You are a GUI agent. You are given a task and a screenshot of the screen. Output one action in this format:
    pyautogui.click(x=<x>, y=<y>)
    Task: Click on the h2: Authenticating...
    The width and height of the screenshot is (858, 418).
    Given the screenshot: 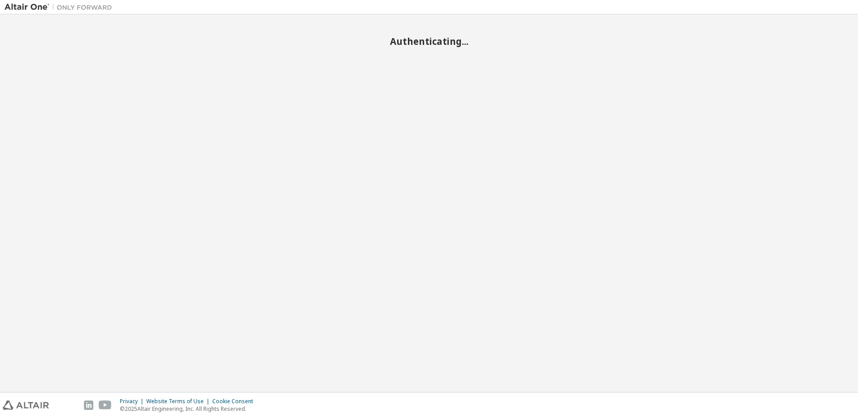 What is the action you would take?
    pyautogui.click(x=429, y=41)
    